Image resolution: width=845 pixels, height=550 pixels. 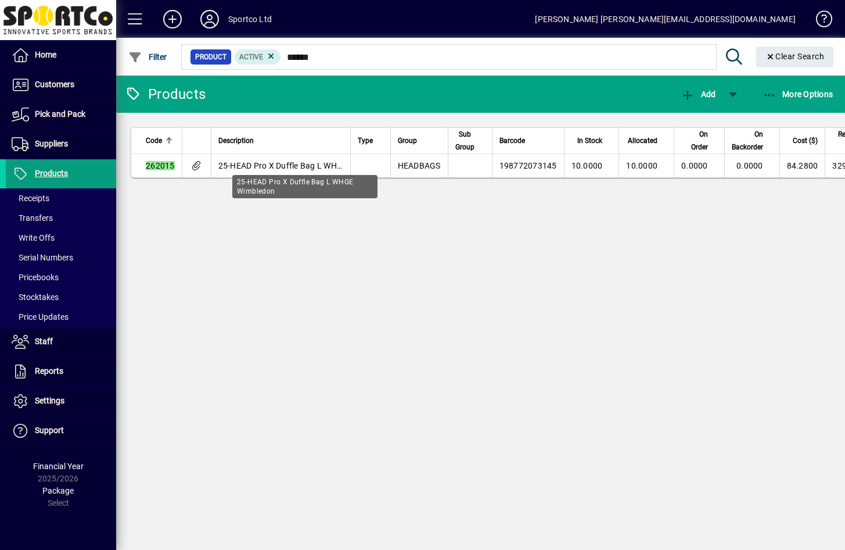 I want to click on td: 84.2800, so click(x=802, y=166).